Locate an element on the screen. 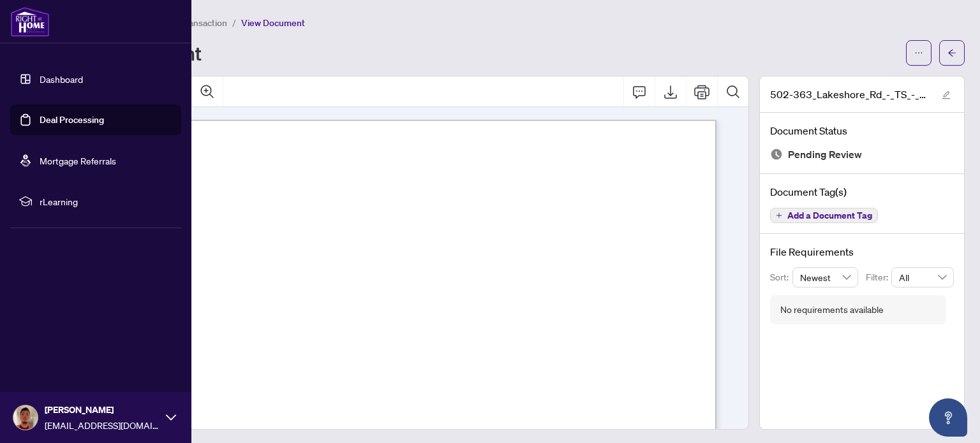 The height and width of the screenshot is (443, 980). span: edit is located at coordinates (947, 95).